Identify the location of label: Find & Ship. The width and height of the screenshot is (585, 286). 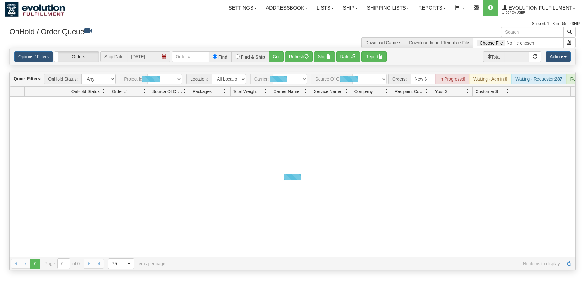
(253, 57).